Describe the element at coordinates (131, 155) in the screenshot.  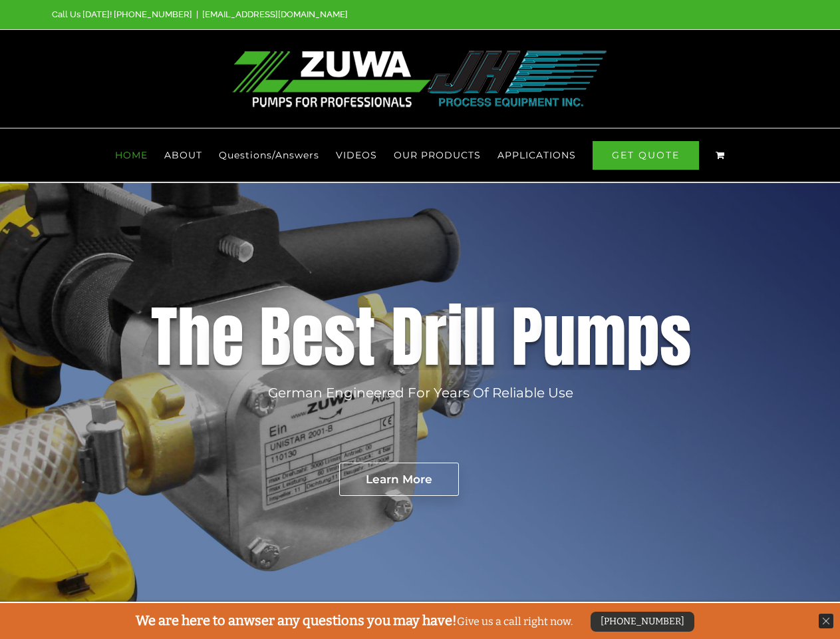
I see `a: HOME` at that location.